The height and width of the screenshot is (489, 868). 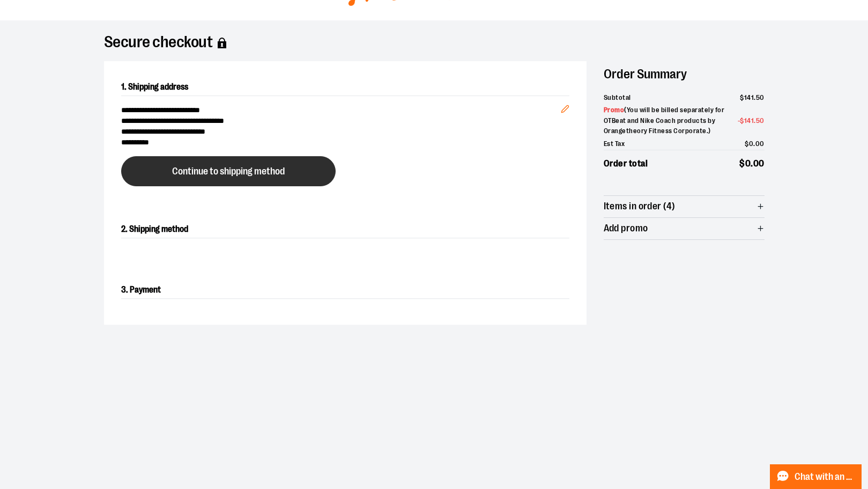 What do you see at coordinates (684, 74) in the screenshot?
I see `h2: Order Summary` at bounding box center [684, 74].